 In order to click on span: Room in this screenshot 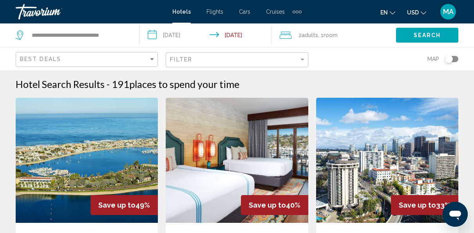, I will do `click(331, 35)`.